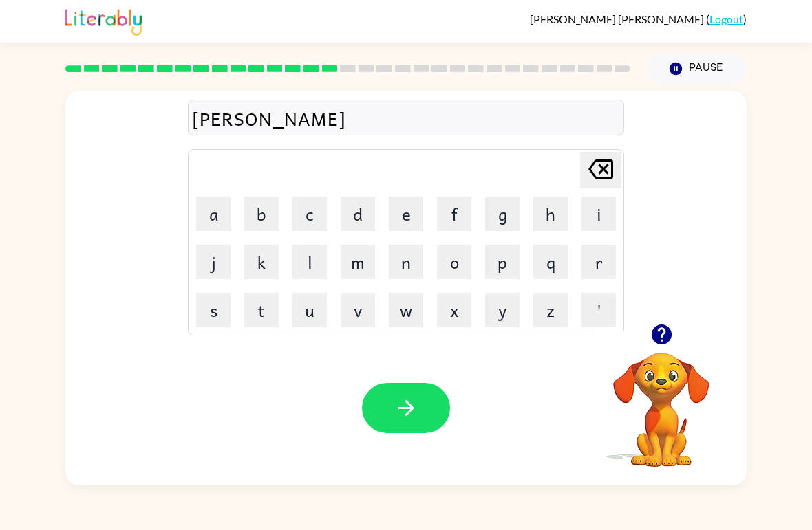 This screenshot has width=812, height=530. Describe the element at coordinates (309, 310) in the screenshot. I see `button: u` at that location.